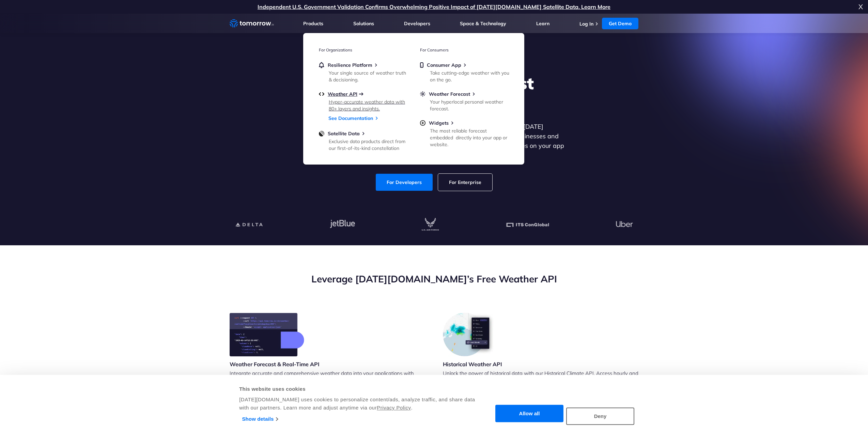 The width and height of the screenshot is (868, 433). Describe the element at coordinates (368, 76) in the screenshot. I see `div: Your single source of weather truth & decisioning.` at that location.